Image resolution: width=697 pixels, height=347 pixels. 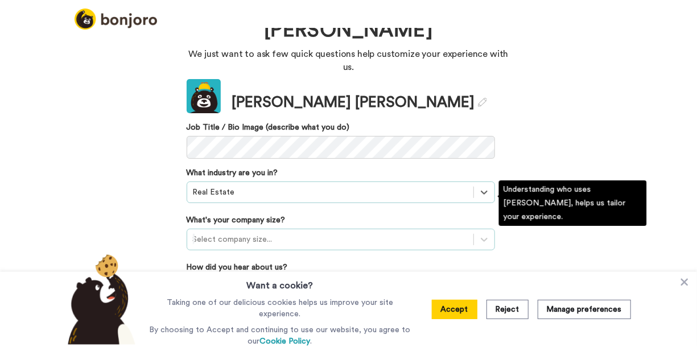 I want to click on label: How did you hear about us?, so click(x=237, y=268).